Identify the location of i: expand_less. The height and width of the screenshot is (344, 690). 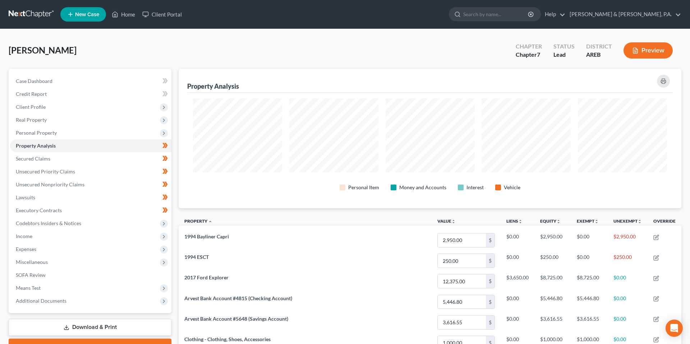
(210, 222).